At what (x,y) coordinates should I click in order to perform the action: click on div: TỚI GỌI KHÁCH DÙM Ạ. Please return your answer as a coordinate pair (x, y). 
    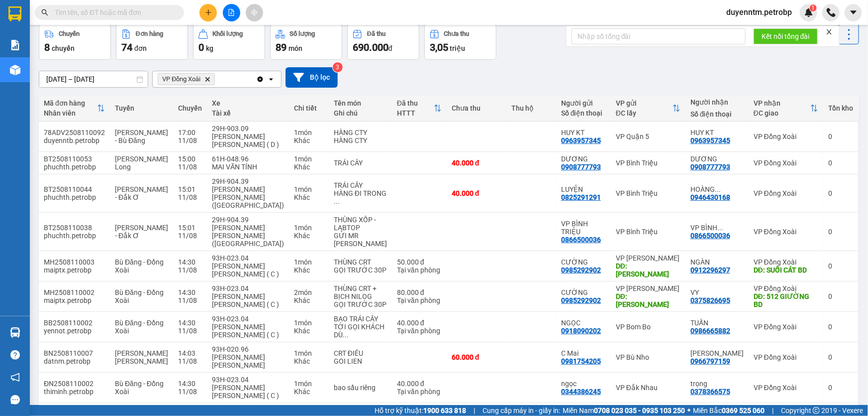
    Looking at the image, I should click on (360, 331).